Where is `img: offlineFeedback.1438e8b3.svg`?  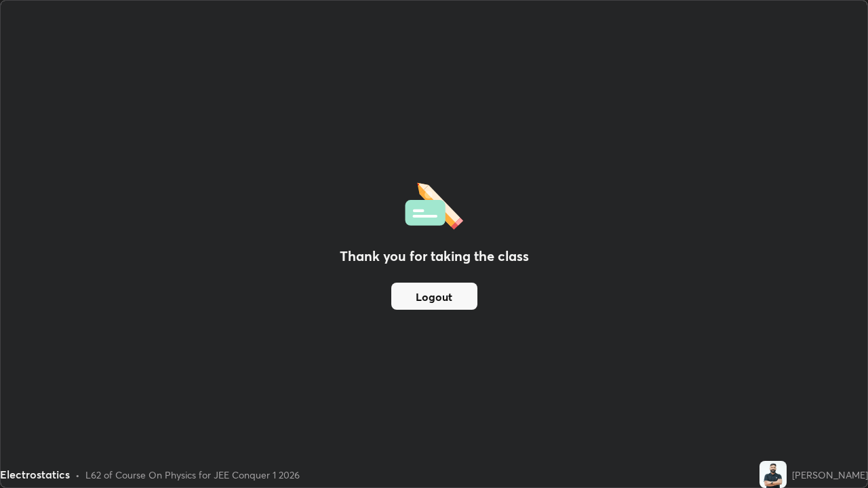 img: offlineFeedback.1438e8b3.svg is located at coordinates (434, 204).